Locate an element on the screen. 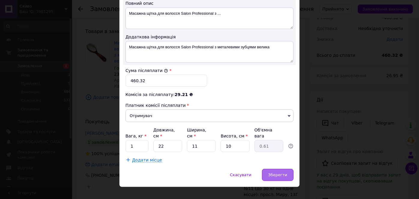  span: Отримувач is located at coordinates (209, 116).